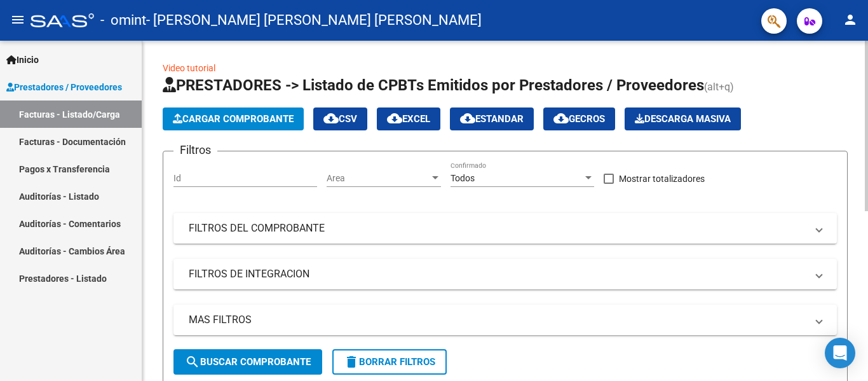 The height and width of the screenshot is (381, 868). Describe the element at coordinates (340, 119) in the screenshot. I see `span: CSV` at that location.